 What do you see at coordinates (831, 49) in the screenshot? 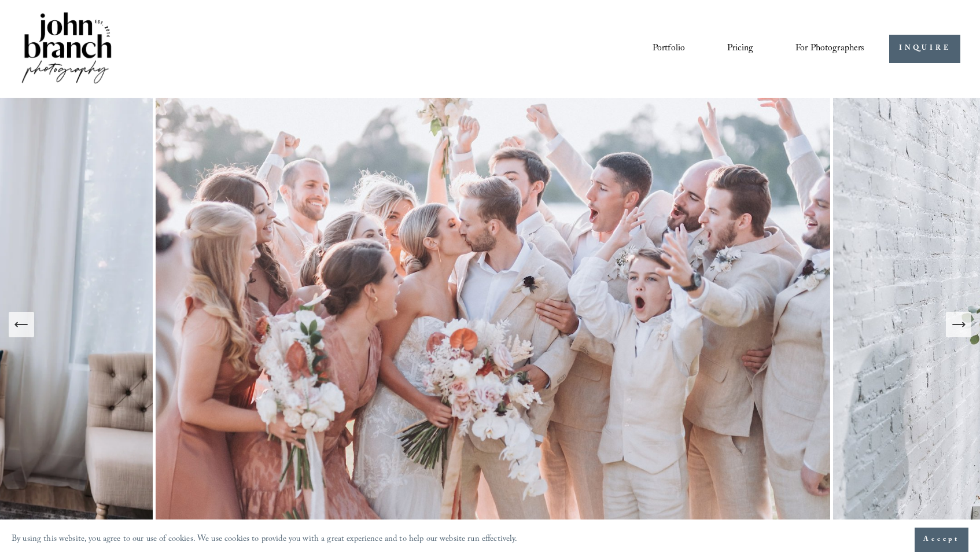
I see `span: For Photographers` at bounding box center [831, 49].